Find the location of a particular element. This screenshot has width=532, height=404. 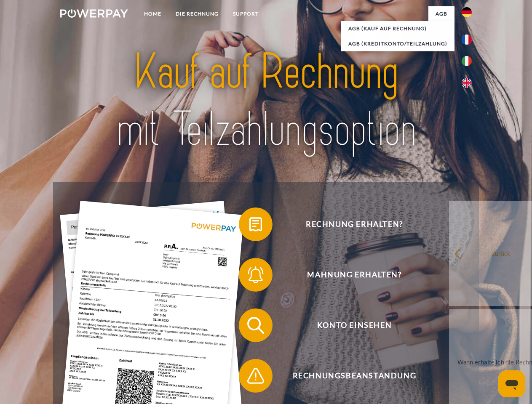

a: Konto einsehen is located at coordinates (348, 325).